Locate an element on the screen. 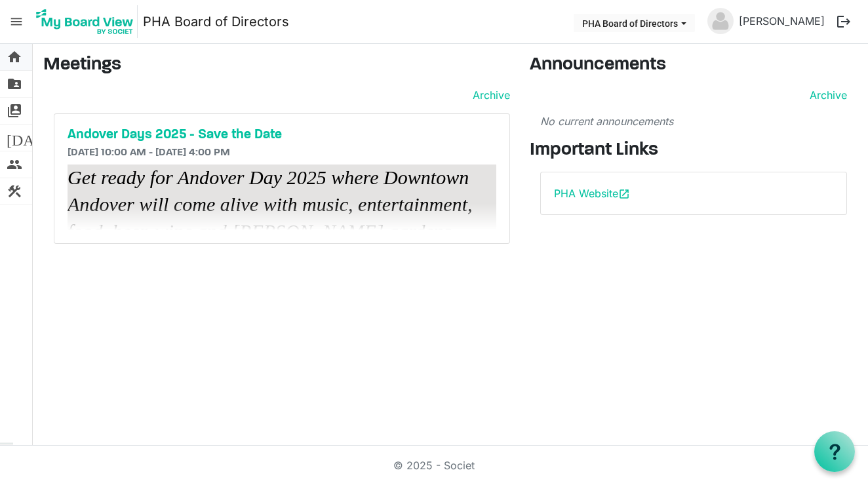 The image size is (868, 485). a: PHA Websiteopen_in_new is located at coordinates (592, 193).